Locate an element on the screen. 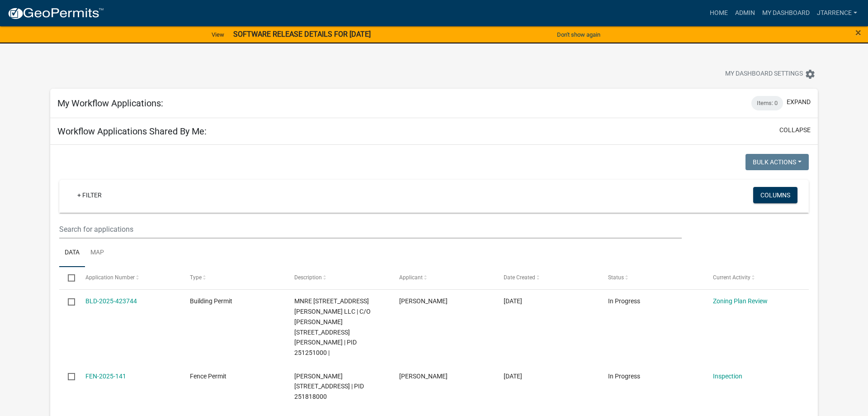 The height and width of the screenshot is (416, 868). span: My Dashboard Settings is located at coordinates (764, 74).